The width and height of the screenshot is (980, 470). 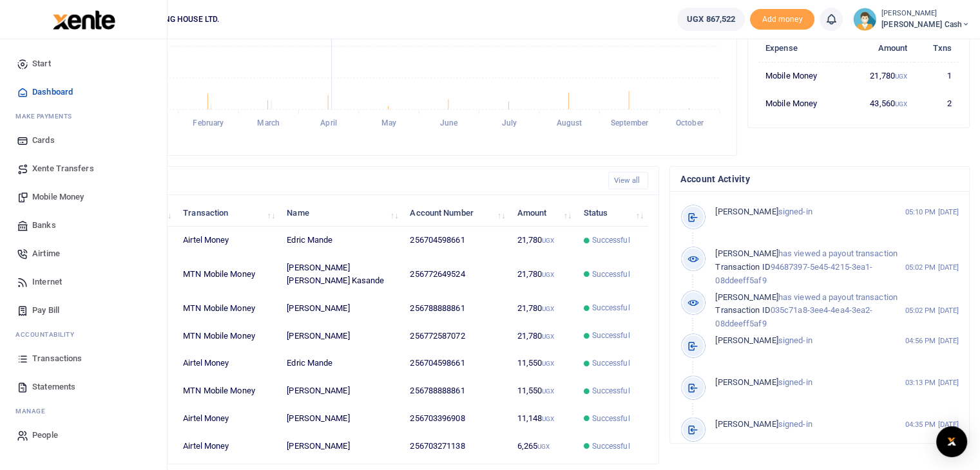 What do you see at coordinates (83, 168) in the screenshot?
I see `a: Xente Transfers` at bounding box center [83, 168].